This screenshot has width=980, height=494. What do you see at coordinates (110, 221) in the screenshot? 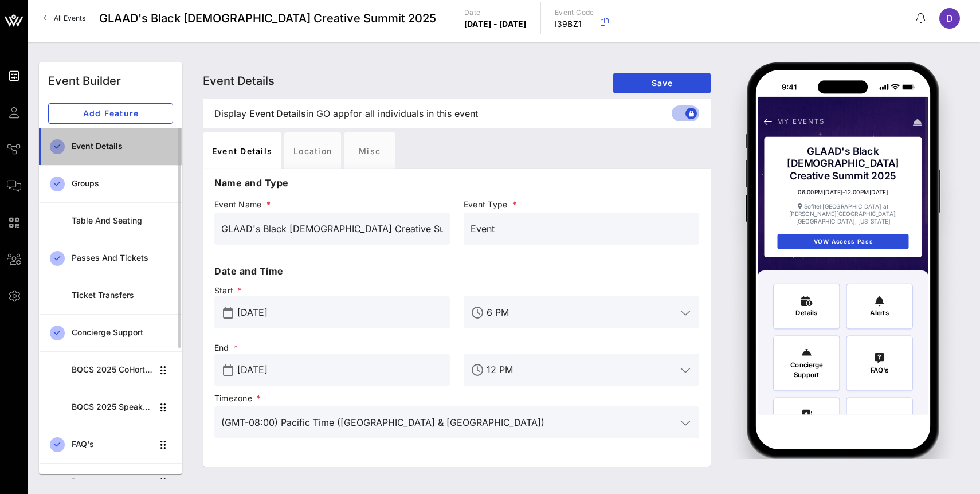
I see `a: Table and Seating` at bounding box center [110, 221].